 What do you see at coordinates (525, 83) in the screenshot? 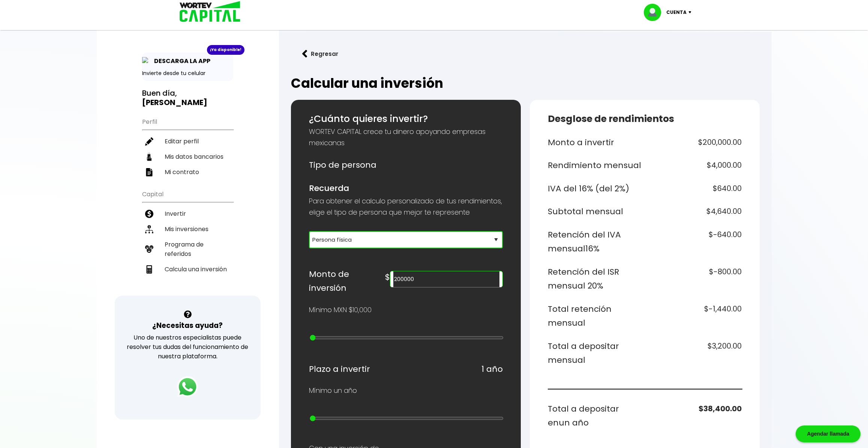
I see `h2: Calcular una inversión` at bounding box center [525, 83].